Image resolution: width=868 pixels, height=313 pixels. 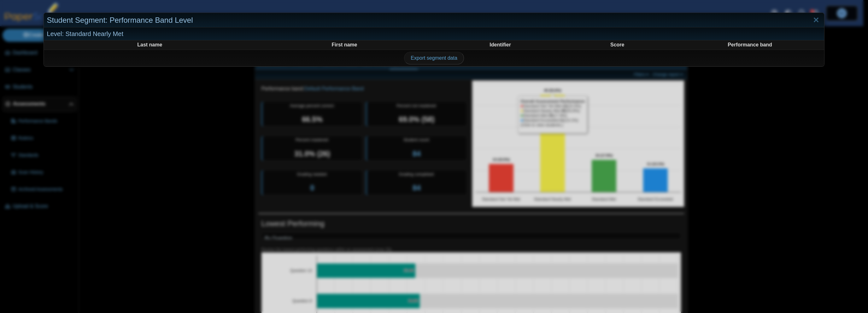 I want to click on th: Performance band, so click(x=750, y=45).